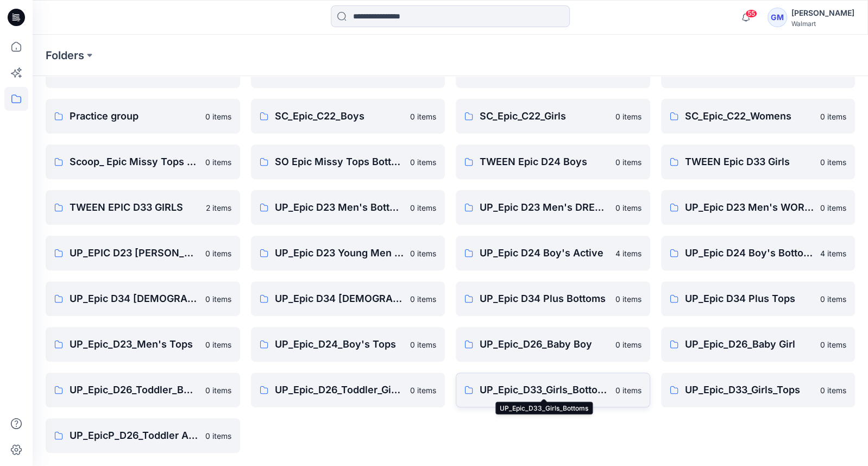 The image size is (868, 466). What do you see at coordinates (758, 299) in the screenshot?
I see `a: UP_Epic D34 Plus Tops0 items` at bounding box center [758, 299].